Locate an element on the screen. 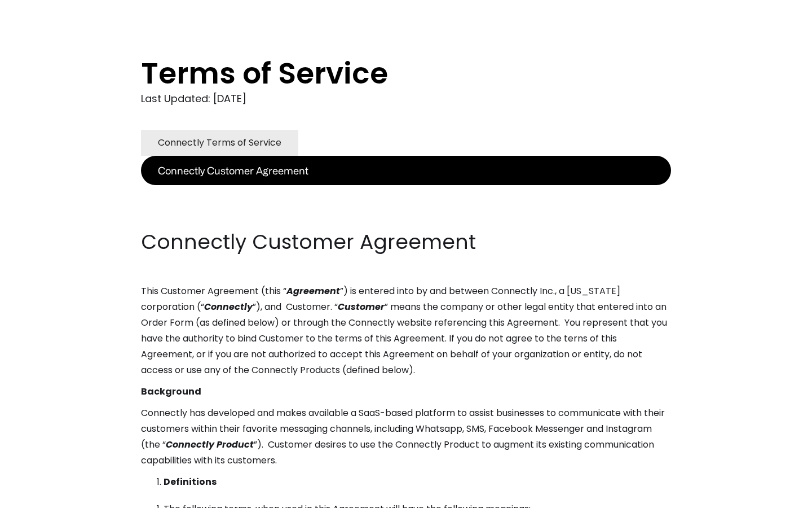 The width and height of the screenshot is (812, 508). ul: Language list is located at coordinates (45, 496).